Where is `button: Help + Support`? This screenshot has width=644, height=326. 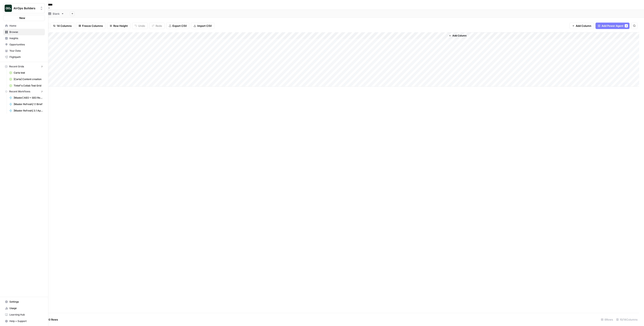
button: Help + Support is located at coordinates (24, 321).